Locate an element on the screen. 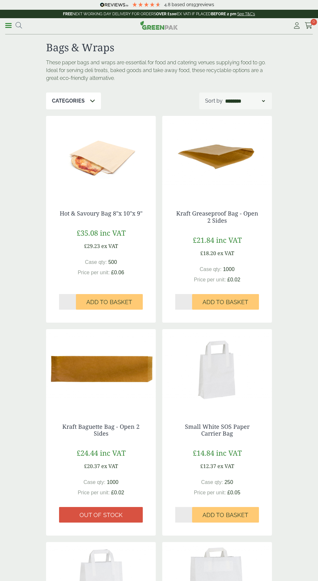 The width and height of the screenshot is (318, 581). div: 4.8 Stars is located at coordinates (146, 5).